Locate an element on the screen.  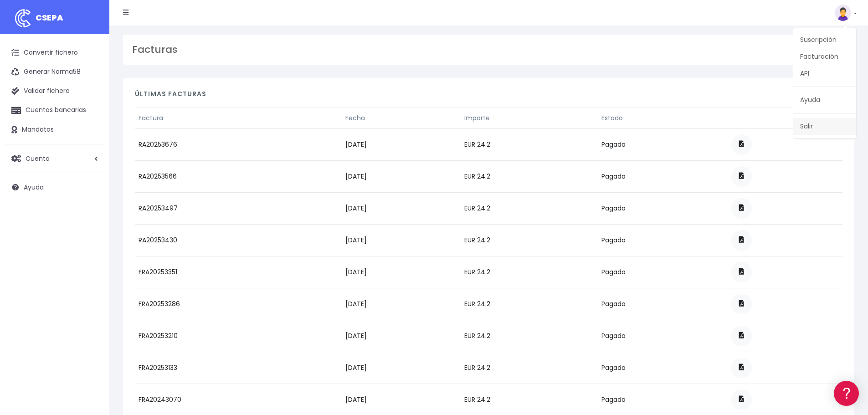
td: RA20253497 is located at coordinates (238, 208).